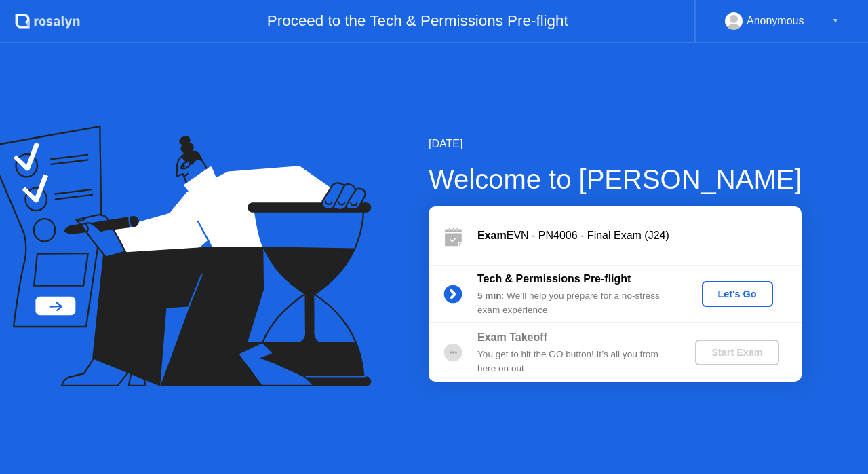 The image size is (868, 474). What do you see at coordinates (575, 361) in the screenshot?
I see `div: You get to hit the GO button! It’s all you from here on out` at bounding box center [575, 361].